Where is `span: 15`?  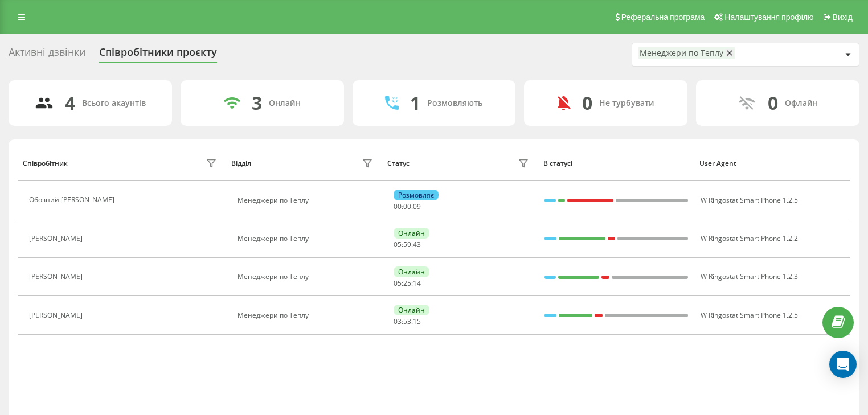
span: 15 is located at coordinates (417, 321).